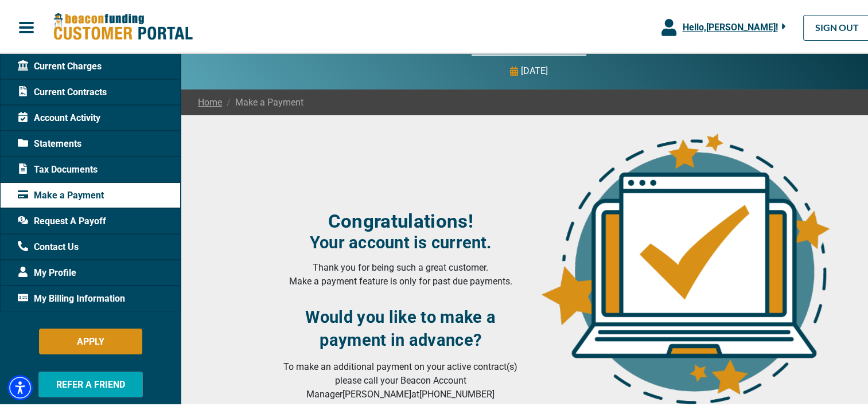 The height and width of the screenshot is (406, 868). Describe the element at coordinates (401, 219) in the screenshot. I see `h3: Congratulations!` at that location.